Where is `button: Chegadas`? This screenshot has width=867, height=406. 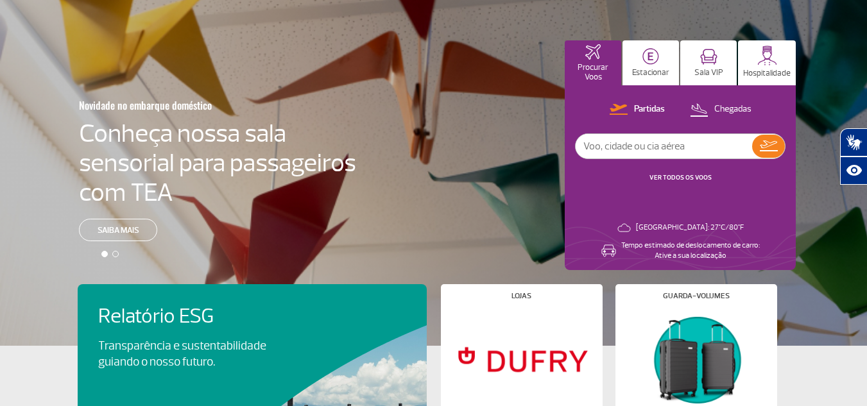
button: Chegadas is located at coordinates (721, 110).